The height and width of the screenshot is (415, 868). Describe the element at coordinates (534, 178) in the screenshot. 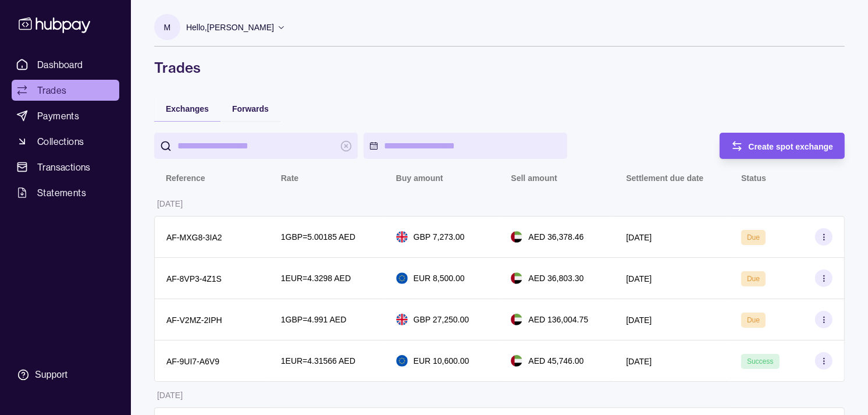

I see `p: Sell amount` at that location.